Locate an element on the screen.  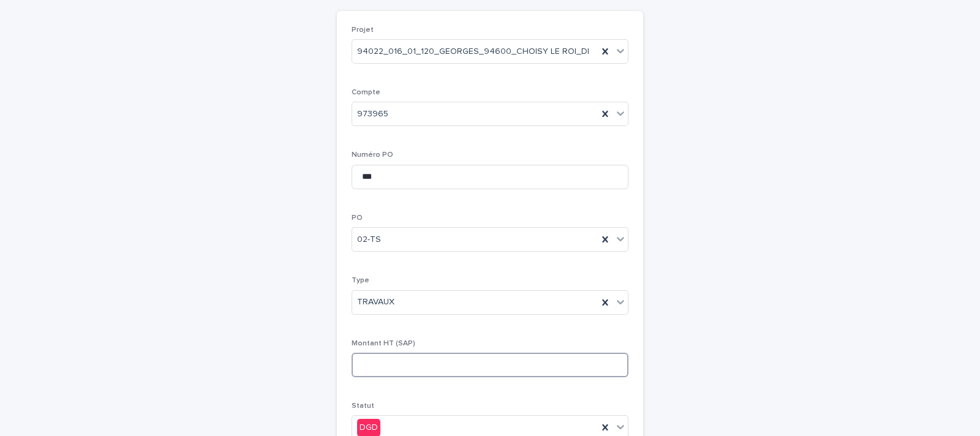
span: Statut is located at coordinates (363, 406).